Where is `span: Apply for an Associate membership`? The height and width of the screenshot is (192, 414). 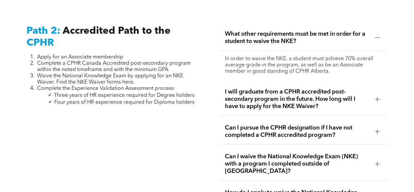 span: Apply for an Associate membership is located at coordinates (80, 57).